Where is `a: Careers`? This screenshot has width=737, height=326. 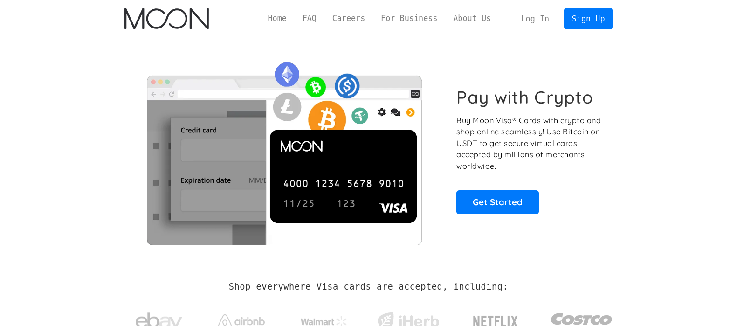
a: Careers is located at coordinates (349, 18).